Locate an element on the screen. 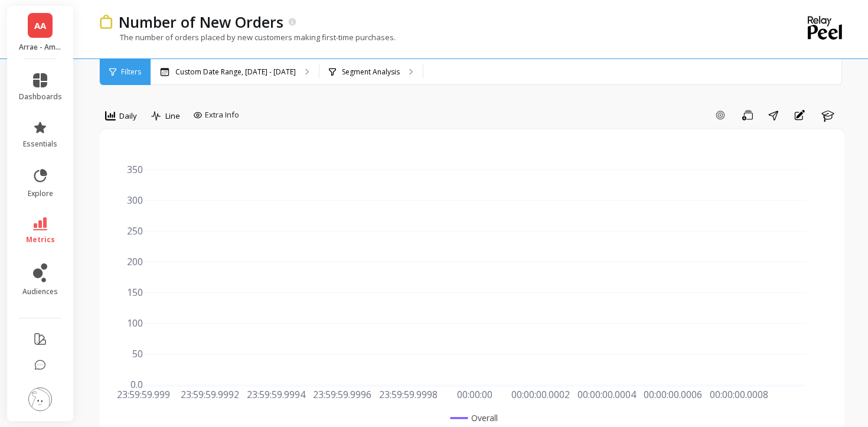 This screenshot has height=427, width=868. p: Number of New Orders is located at coordinates (201, 22).